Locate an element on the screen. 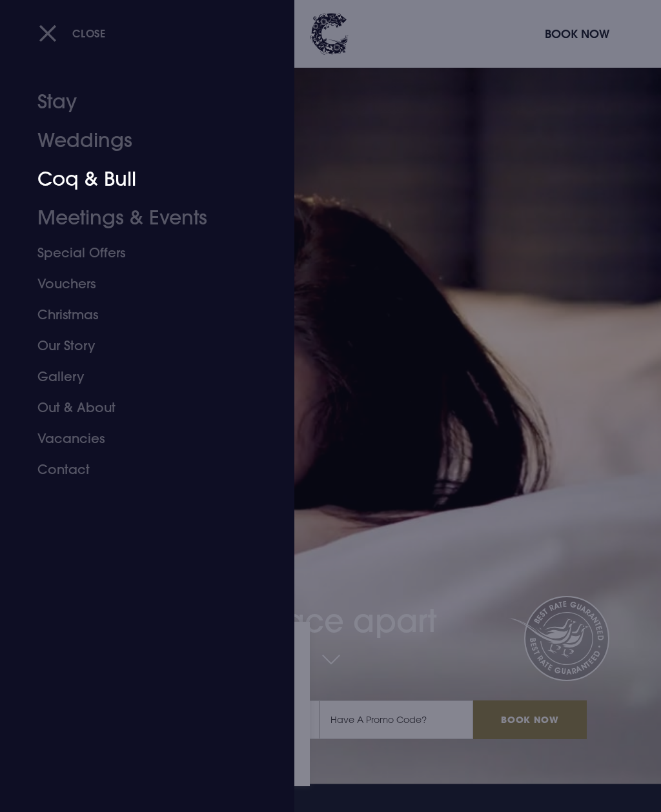 Image resolution: width=661 pixels, height=812 pixels. a: Special Offers is located at coordinates (140, 253).